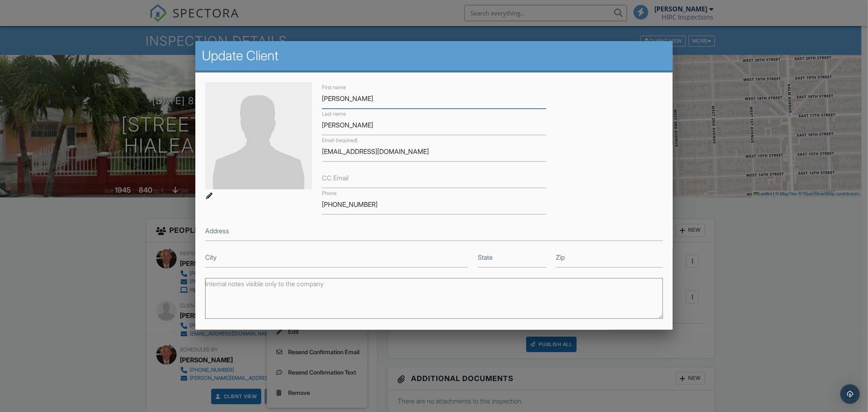 The width and height of the screenshot is (868, 412). What do you see at coordinates (560, 257) in the screenshot?
I see `label: Zip` at bounding box center [560, 257].